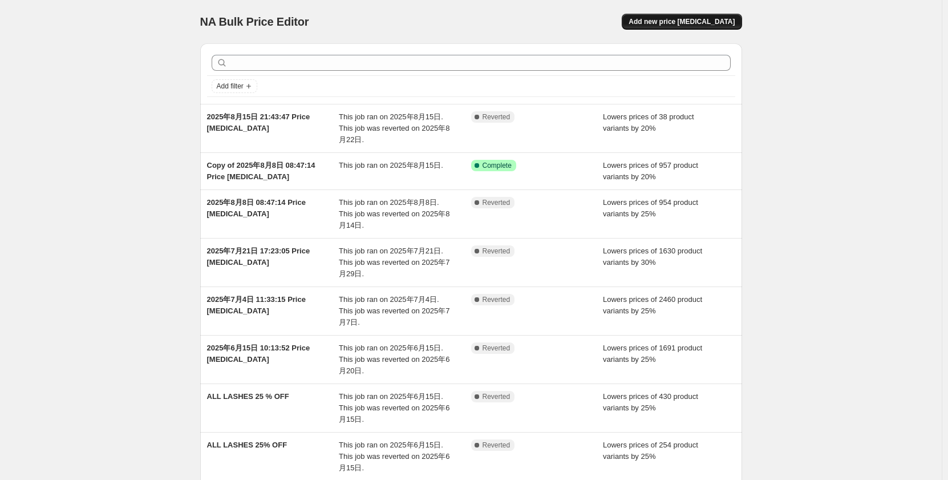  What do you see at coordinates (391, 165) in the screenshot?
I see `span: This job ran on 2025年8月15日.` at bounding box center [391, 165].